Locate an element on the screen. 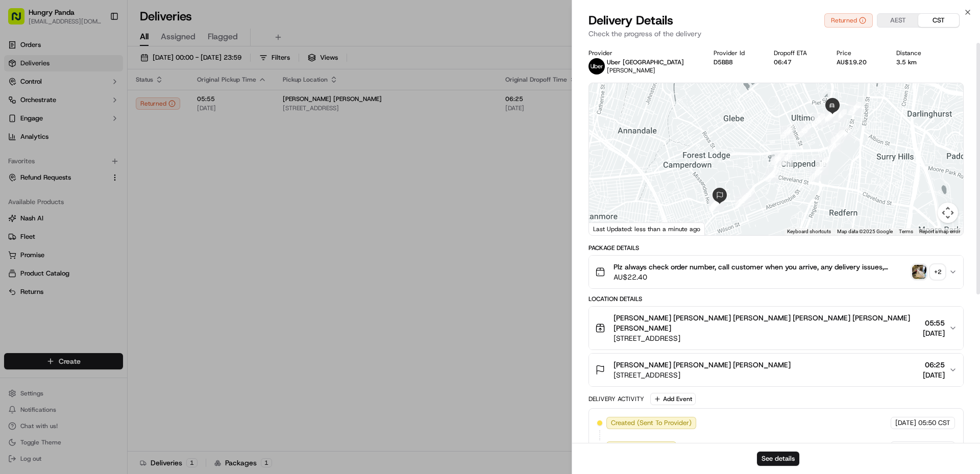 The width and height of the screenshot is (980, 474). div: Distance is located at coordinates (916, 53).